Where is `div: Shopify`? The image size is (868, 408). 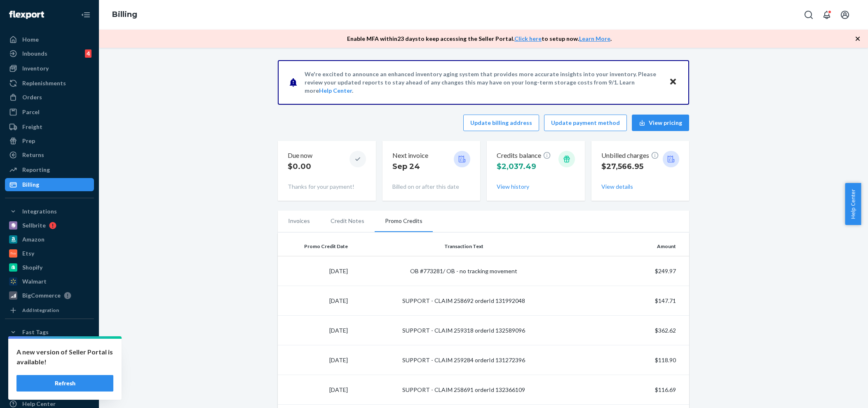 div: Shopify is located at coordinates (32, 267).